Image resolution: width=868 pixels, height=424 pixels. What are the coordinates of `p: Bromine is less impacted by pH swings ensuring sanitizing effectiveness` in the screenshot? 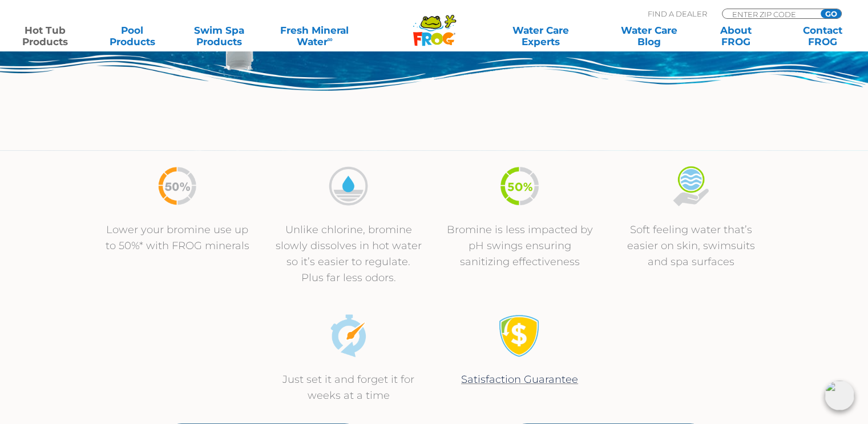 It's located at (520, 245).